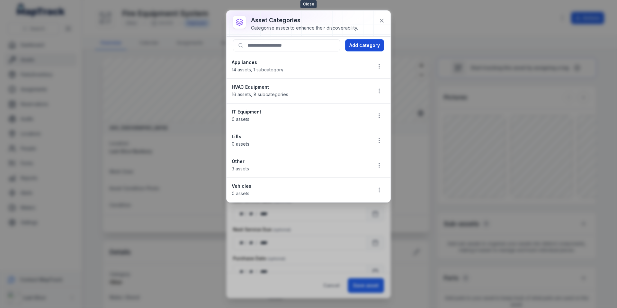  What do you see at coordinates (364, 45) in the screenshot?
I see `button: Add category` at bounding box center [364, 45].